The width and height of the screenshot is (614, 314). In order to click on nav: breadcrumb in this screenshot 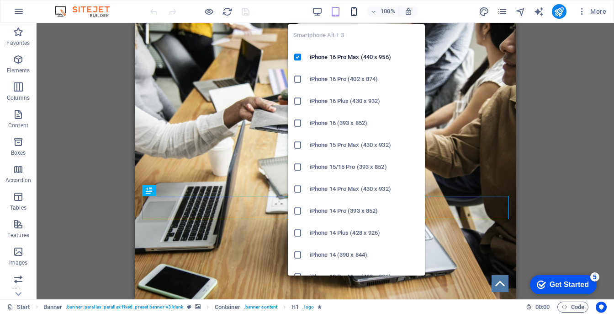, I will do `click(182, 307)`.